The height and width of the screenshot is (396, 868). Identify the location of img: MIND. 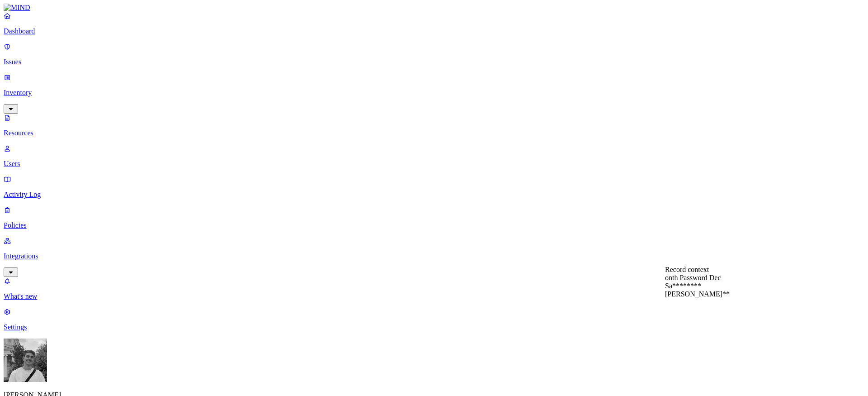
(17, 8).